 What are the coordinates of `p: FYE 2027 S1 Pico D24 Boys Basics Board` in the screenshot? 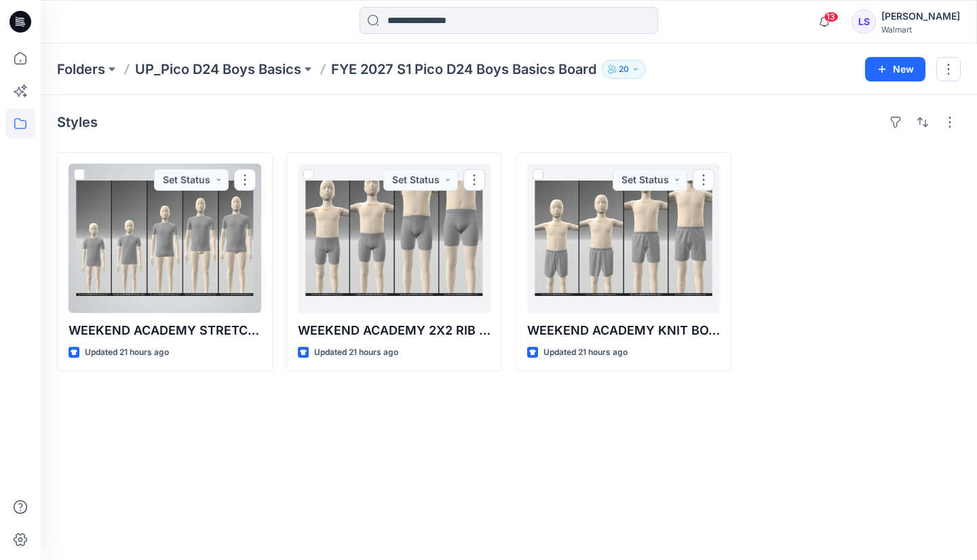 It's located at (464, 69).